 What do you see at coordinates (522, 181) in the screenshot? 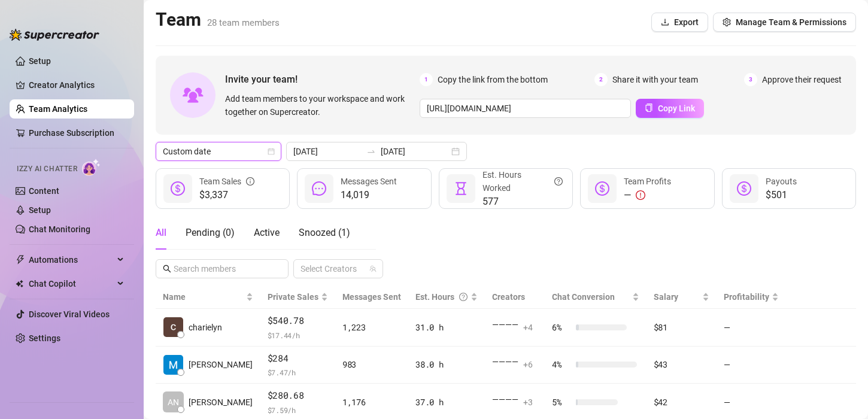
I see `div: Est. Hours Worked` at bounding box center [522, 181].